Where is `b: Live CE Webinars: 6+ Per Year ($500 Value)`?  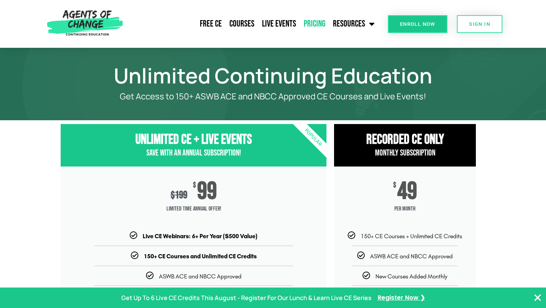 b: Live CE Webinars: 6+ Per Year ($500 Value) is located at coordinates (200, 236).